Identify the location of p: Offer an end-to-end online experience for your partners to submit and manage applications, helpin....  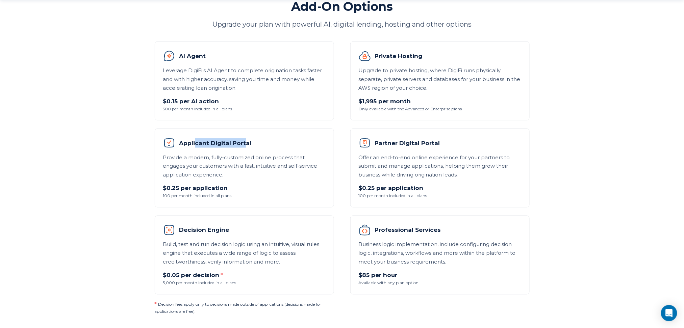
(439, 166).